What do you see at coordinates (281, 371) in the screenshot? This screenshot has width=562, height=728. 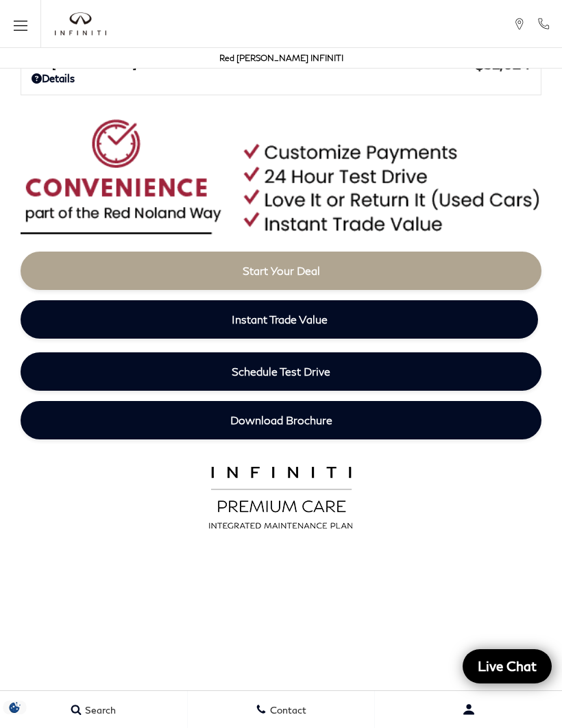 I see `span: Schedule Test Drive` at bounding box center [281, 371].